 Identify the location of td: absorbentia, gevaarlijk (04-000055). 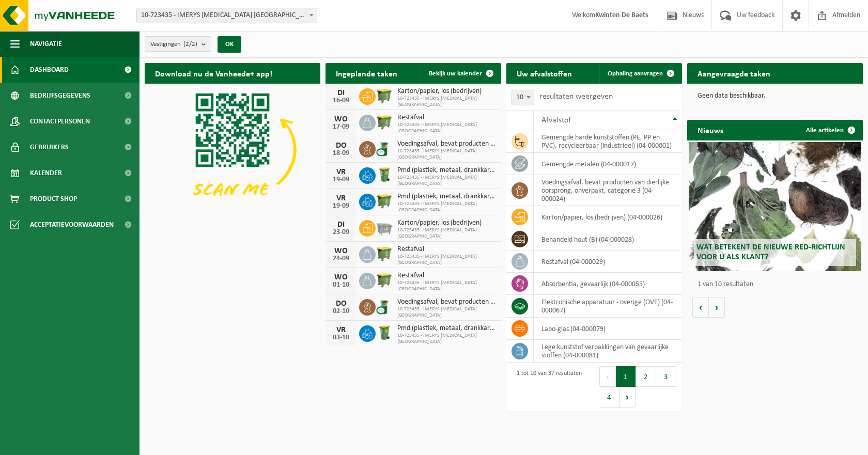
(608, 283).